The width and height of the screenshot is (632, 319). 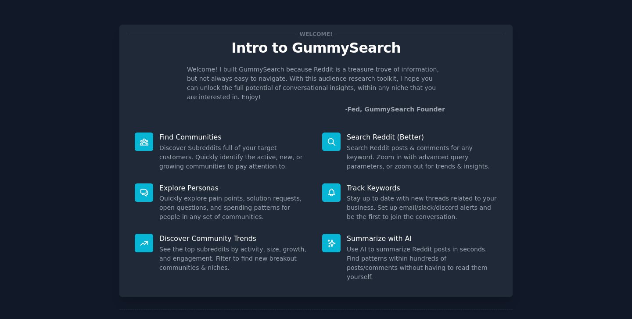 I want to click on p: Summarize with AI, so click(x=422, y=238).